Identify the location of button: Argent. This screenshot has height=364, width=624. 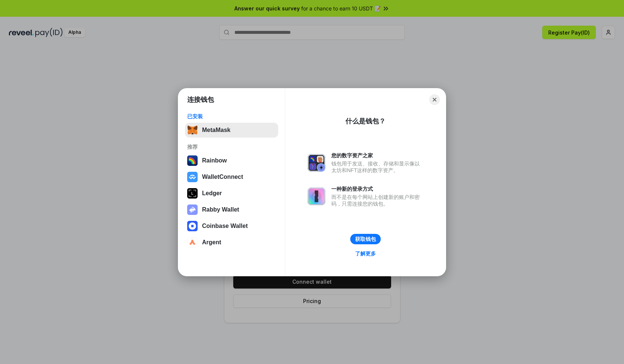
(231, 242).